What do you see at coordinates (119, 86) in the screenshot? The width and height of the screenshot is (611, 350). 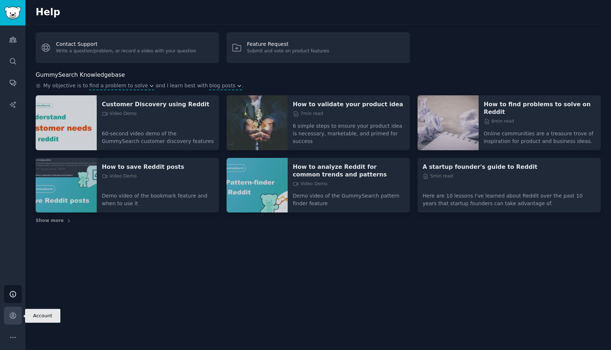 I see `span: find a problem to solve` at bounding box center [119, 86].